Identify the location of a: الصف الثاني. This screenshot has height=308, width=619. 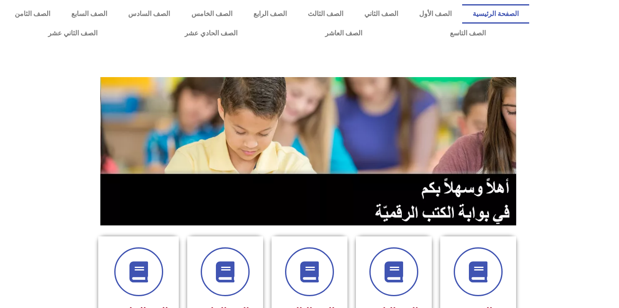
(381, 14).